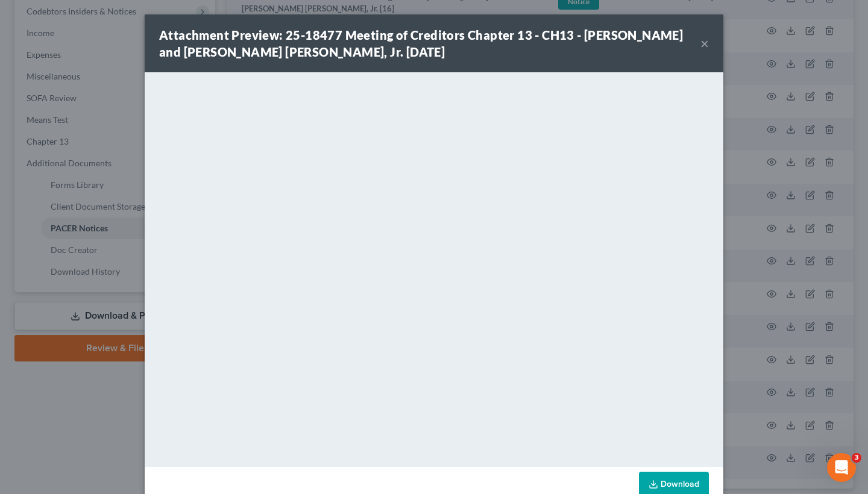 The width and height of the screenshot is (868, 494). Describe the element at coordinates (856, 458) in the screenshot. I see `span: 3` at that location.